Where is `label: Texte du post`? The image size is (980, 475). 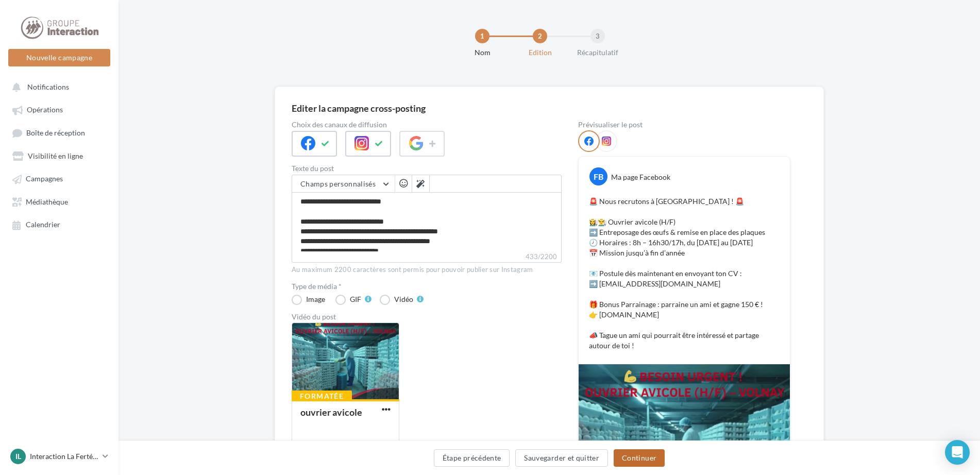
label: Texte du post is located at coordinates (427, 168).